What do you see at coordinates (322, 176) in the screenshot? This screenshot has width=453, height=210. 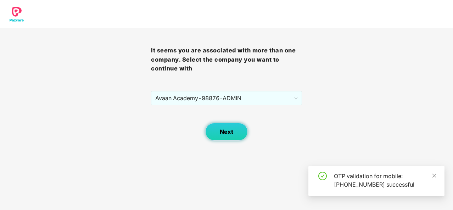 I see `span: check-circle` at bounding box center [322, 176].